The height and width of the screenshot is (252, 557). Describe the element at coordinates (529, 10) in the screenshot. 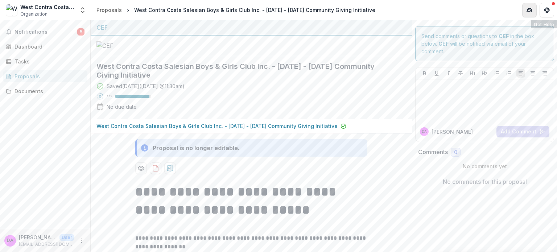

I see `button: Partners` at that location.